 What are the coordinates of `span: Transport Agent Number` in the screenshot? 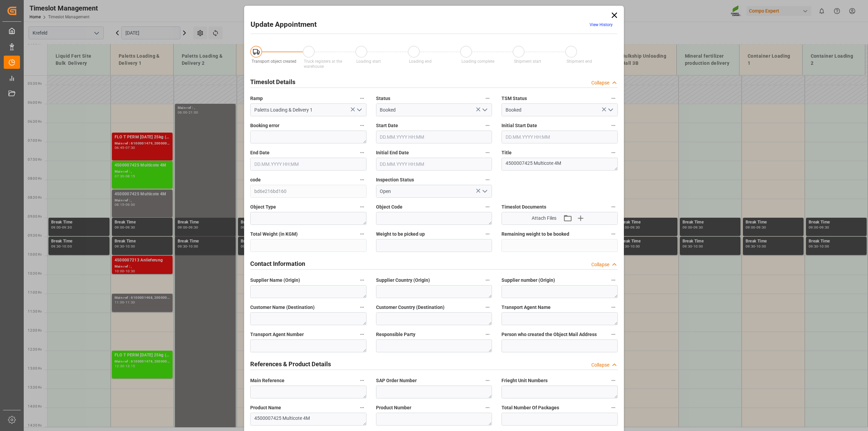 It's located at (277, 335).